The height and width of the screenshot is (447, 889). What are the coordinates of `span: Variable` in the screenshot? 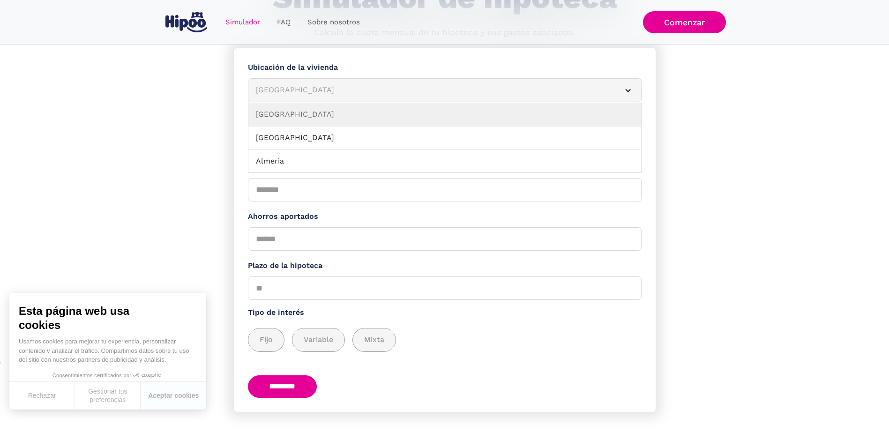 It's located at (318, 340).